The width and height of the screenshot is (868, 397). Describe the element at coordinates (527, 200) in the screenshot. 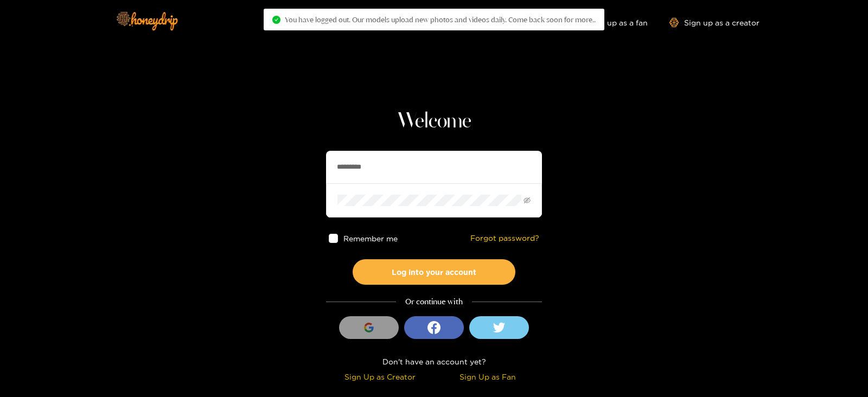

I see `span: eye-invisible` at that location.